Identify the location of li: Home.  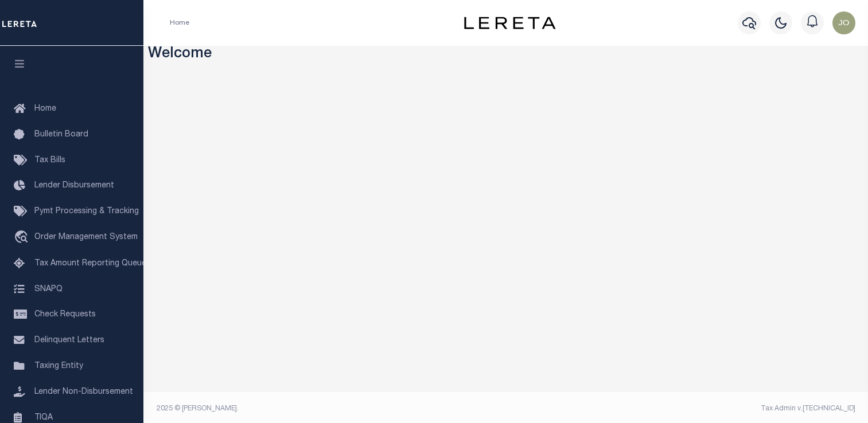
(180, 23).